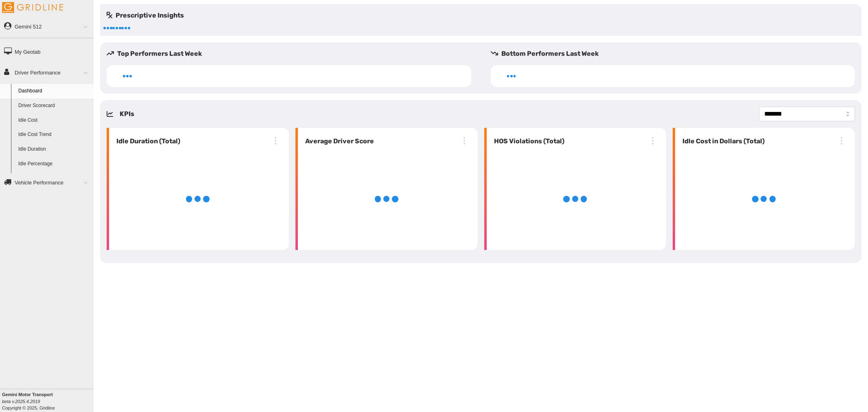 This screenshot has width=868, height=412. Describe the element at coordinates (54, 164) in the screenshot. I see `a: Idle Percentage` at that location.